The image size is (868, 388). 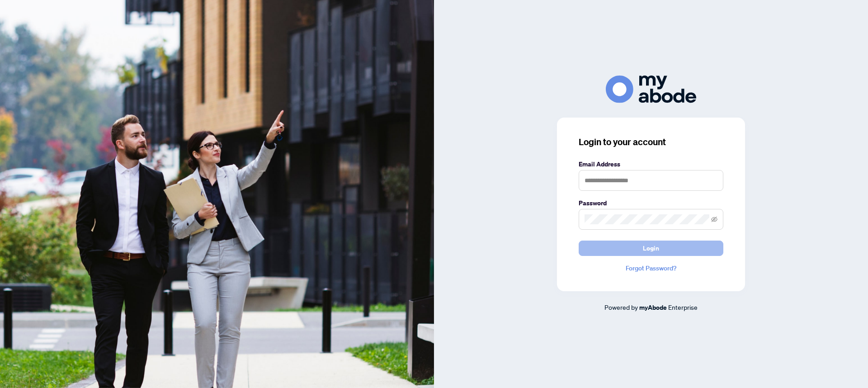 What do you see at coordinates (651, 248) in the screenshot?
I see `span: Login` at bounding box center [651, 248].